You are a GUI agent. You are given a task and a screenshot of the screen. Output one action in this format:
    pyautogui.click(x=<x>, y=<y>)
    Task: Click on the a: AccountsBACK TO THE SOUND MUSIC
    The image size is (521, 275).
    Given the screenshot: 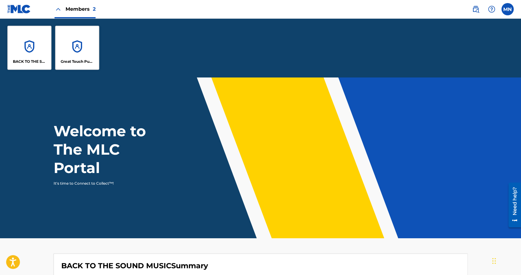 What is the action you would take?
    pyautogui.click(x=29, y=48)
    